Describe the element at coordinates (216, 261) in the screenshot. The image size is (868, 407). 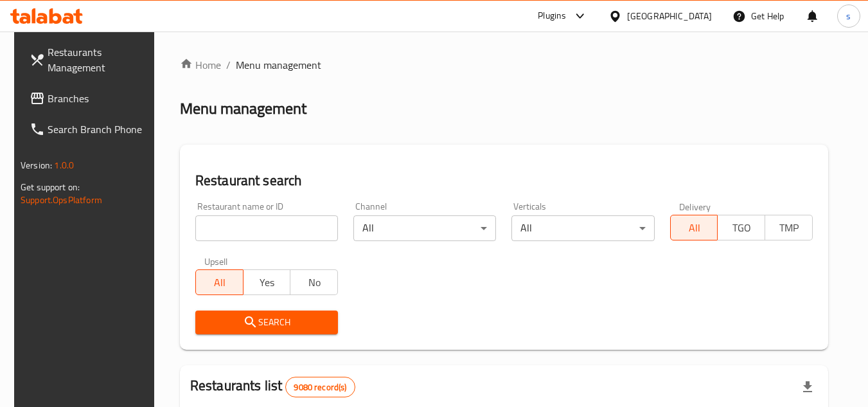
I see `label: Upsell` at that location.